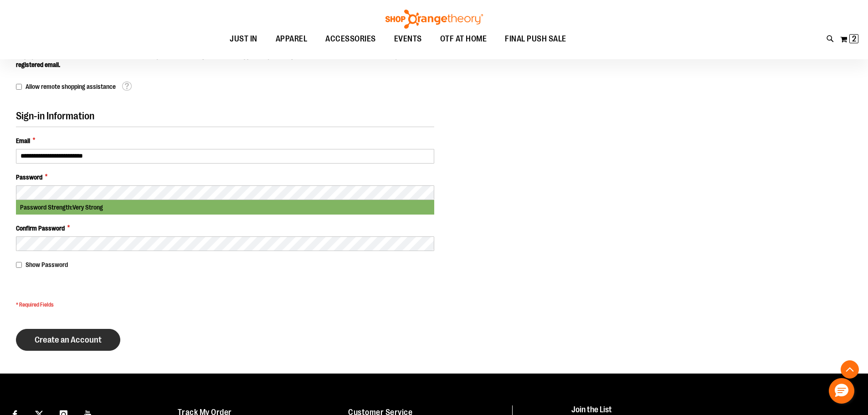 This screenshot has width=868, height=415. I want to click on button: Create an Account, so click(67, 340).